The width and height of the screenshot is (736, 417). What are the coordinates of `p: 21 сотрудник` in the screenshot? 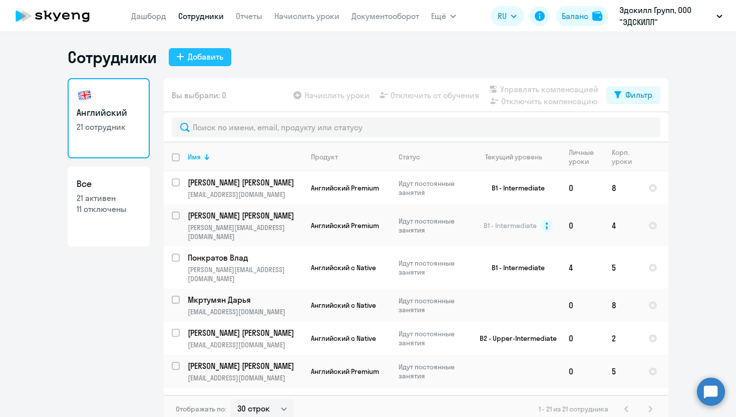 It's located at (109, 127).